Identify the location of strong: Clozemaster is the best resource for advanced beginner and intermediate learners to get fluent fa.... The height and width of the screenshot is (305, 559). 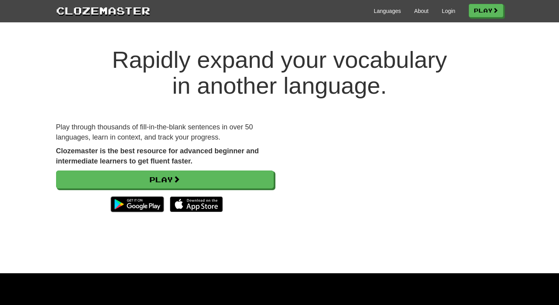
(157, 156).